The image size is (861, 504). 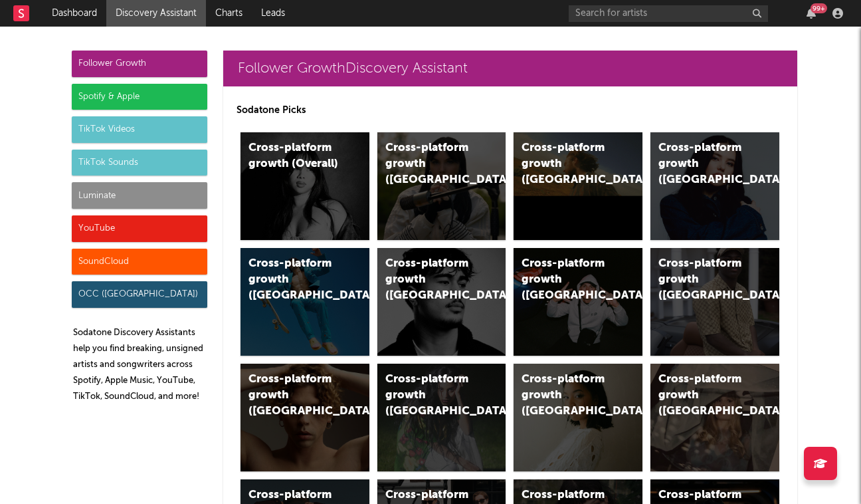 I want to click on a: Follower GrowthDiscovery Assistant, so click(x=510, y=69).